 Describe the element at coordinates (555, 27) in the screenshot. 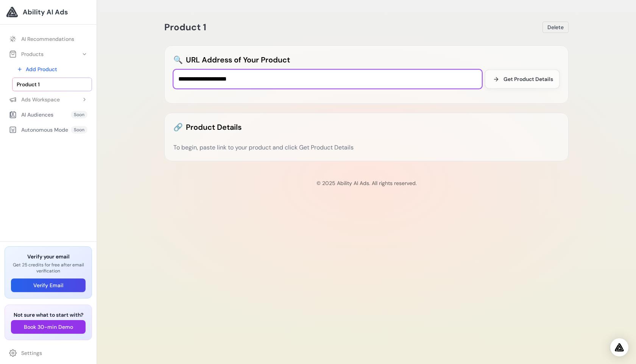

I see `button: Delete` at that location.